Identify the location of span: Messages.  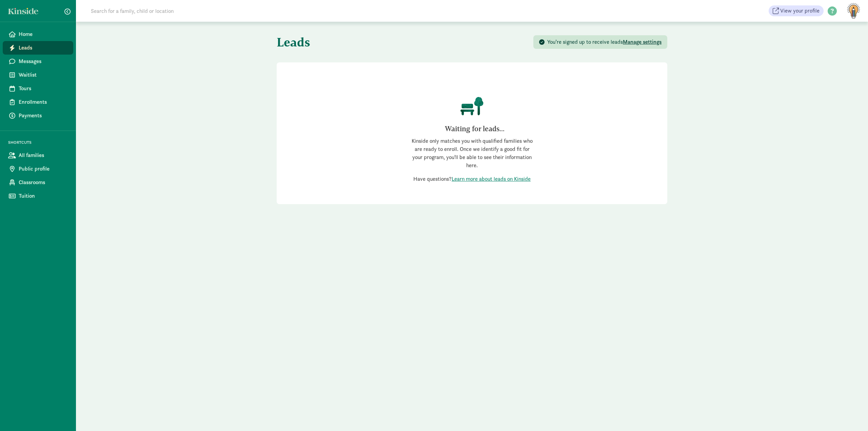
(43, 61).